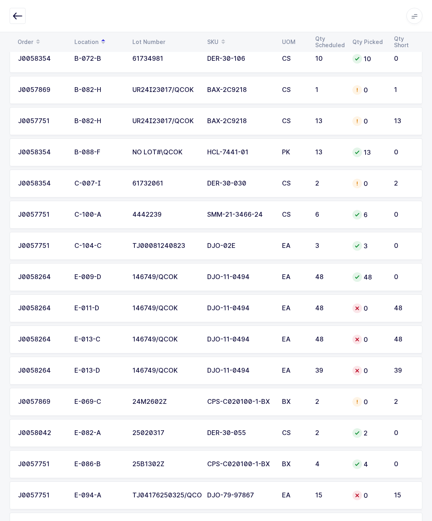  I want to click on div: HCL-7441-01, so click(240, 152).